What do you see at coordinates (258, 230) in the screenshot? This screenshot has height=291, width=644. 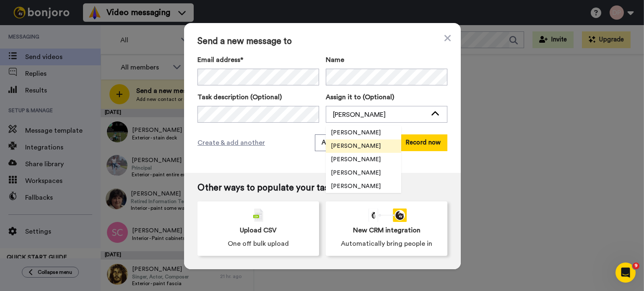 I see `span: Upload CSV` at bounding box center [258, 230].